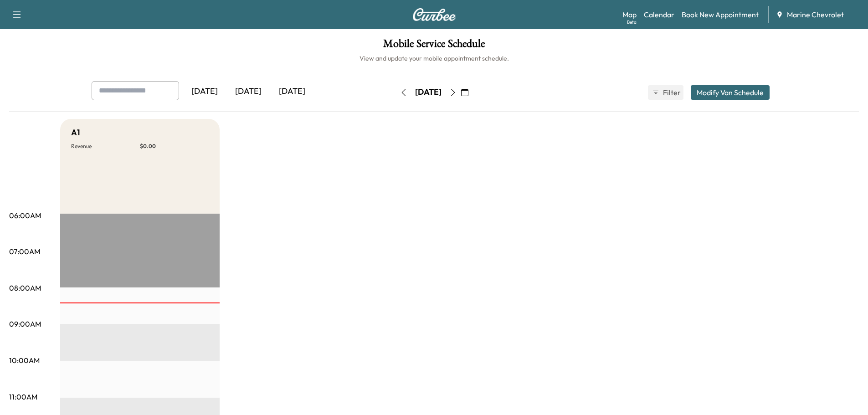 Image resolution: width=868 pixels, height=415 pixels. I want to click on div: Beta, so click(631, 22).